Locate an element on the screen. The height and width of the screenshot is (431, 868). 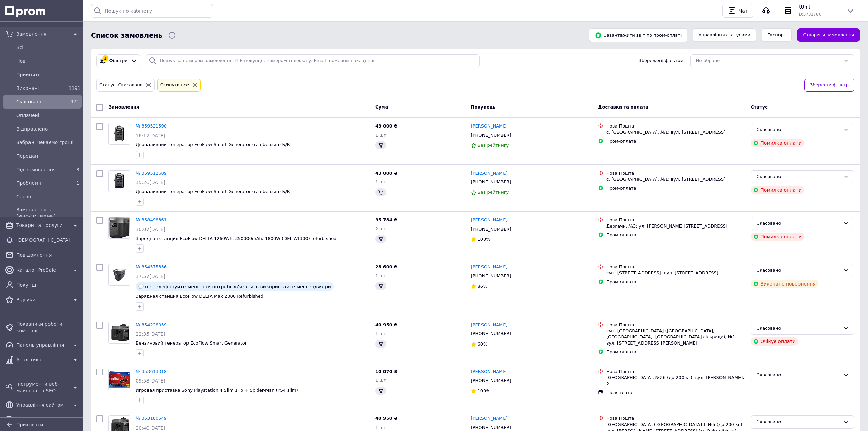
a: № 359521590 is located at coordinates (151, 126).